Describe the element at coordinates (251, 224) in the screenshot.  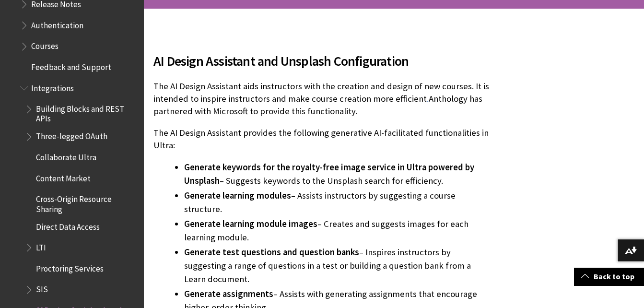
I see `span: Generate learning module images` at that location.